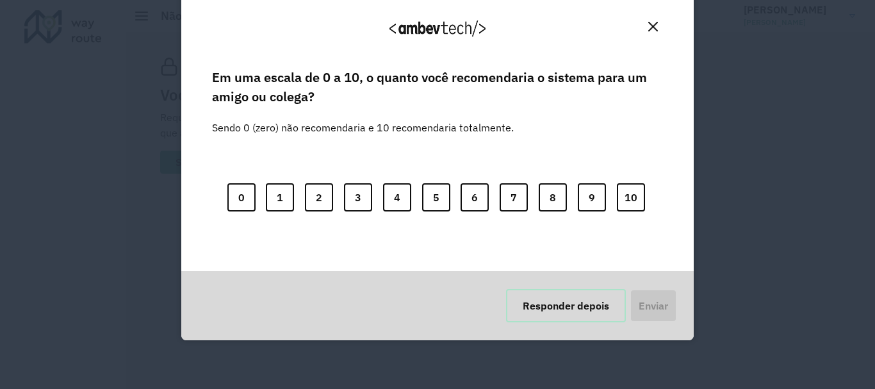  I want to click on button: 3, so click(358, 197).